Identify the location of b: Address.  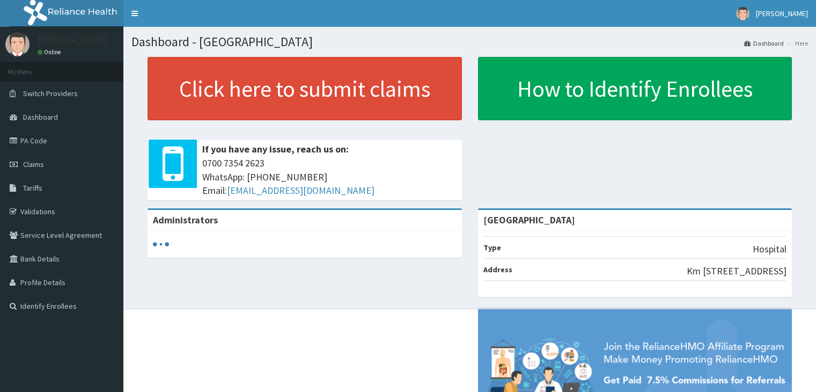
(498, 269).